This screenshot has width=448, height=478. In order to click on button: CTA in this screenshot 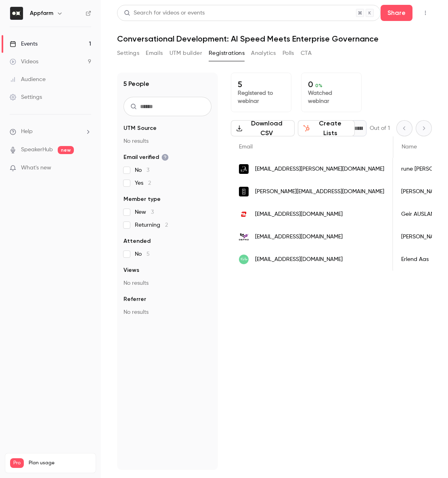, I will do `click(306, 53)`.